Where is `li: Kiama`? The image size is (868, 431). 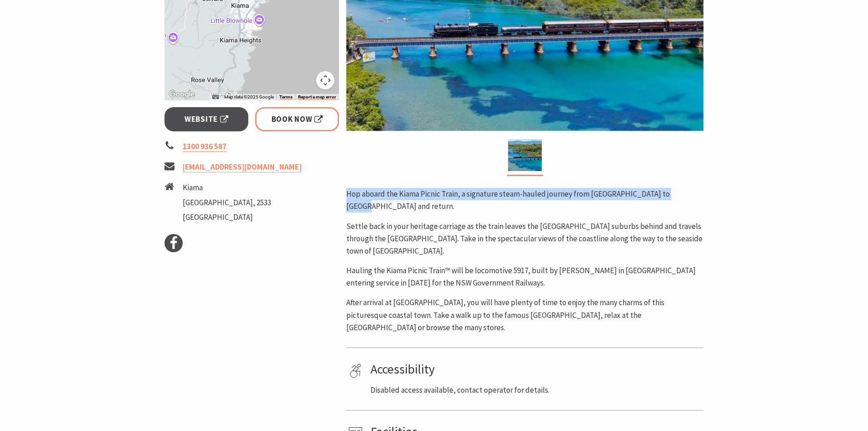 li: Kiama is located at coordinates (227, 187).